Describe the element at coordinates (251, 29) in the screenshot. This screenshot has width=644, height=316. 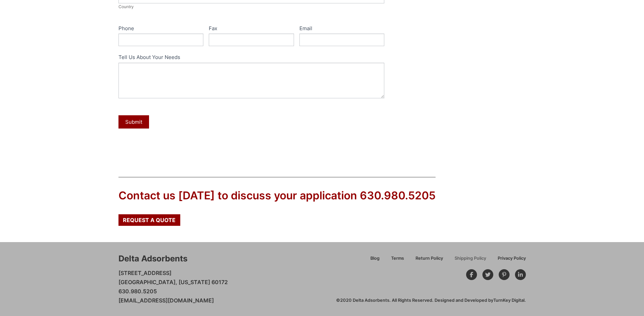
I see `label: Fax` at that location.